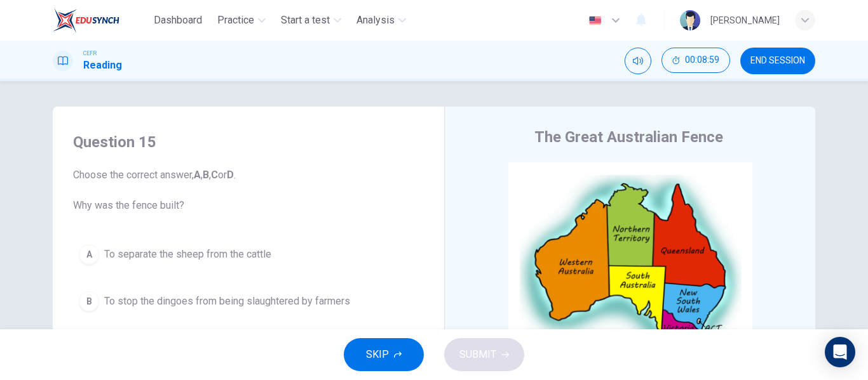 This screenshot has width=868, height=380. What do you see at coordinates (702, 60) in the screenshot?
I see `span: 00:08:59` at bounding box center [702, 60].